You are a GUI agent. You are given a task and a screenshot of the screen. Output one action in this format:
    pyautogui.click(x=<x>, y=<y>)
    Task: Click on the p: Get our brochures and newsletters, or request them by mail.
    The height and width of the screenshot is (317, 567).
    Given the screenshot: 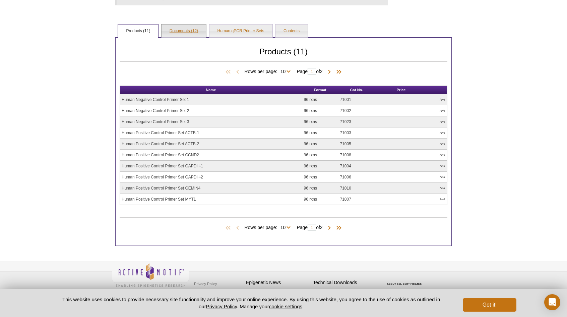 What is the action you would take?
    pyautogui.click(x=345, y=296)
    